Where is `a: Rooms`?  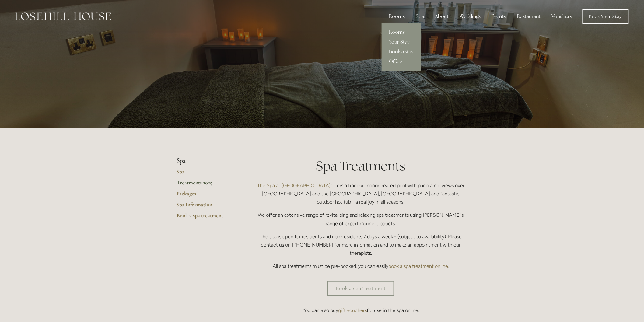 a: Rooms is located at coordinates (401, 32).